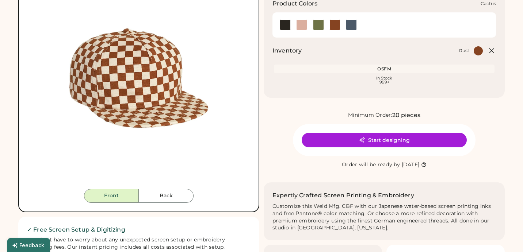 This screenshot has height=252, width=523. What do you see at coordinates (287, 51) in the screenshot?
I see `h2: Inventory` at bounding box center [287, 51].